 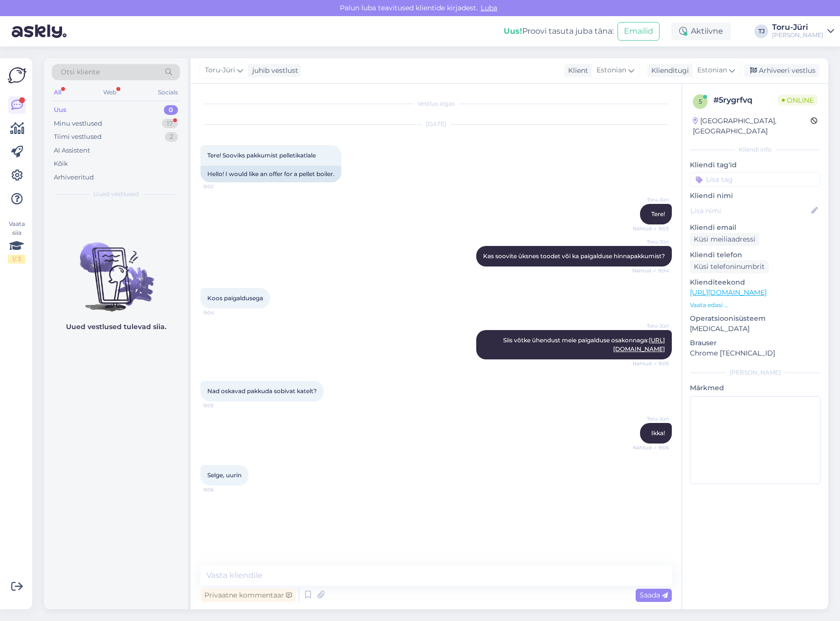 What do you see at coordinates (724, 239) in the screenshot?
I see `div: Küsi meiliaadressi` at bounding box center [724, 239].